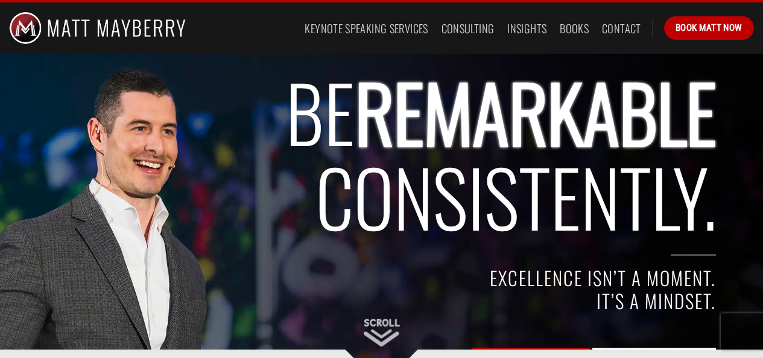 This screenshot has height=358, width=763. Describe the element at coordinates (535, 111) in the screenshot. I see `span: REMARKABLE` at that location.